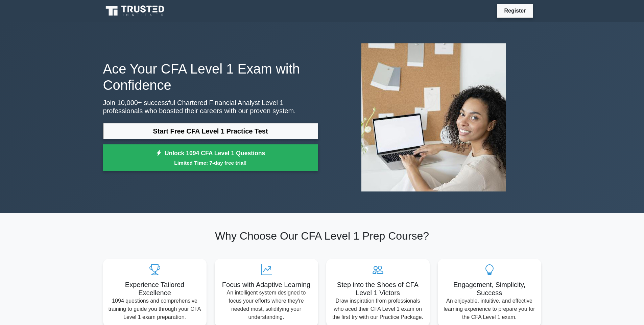 The image size is (644, 325). Describe the element at coordinates (211, 107) in the screenshot. I see `p: Join 10,000+ successful Chartered Financial Analyst Level 1 professionals who boosted their caree...` at that location.